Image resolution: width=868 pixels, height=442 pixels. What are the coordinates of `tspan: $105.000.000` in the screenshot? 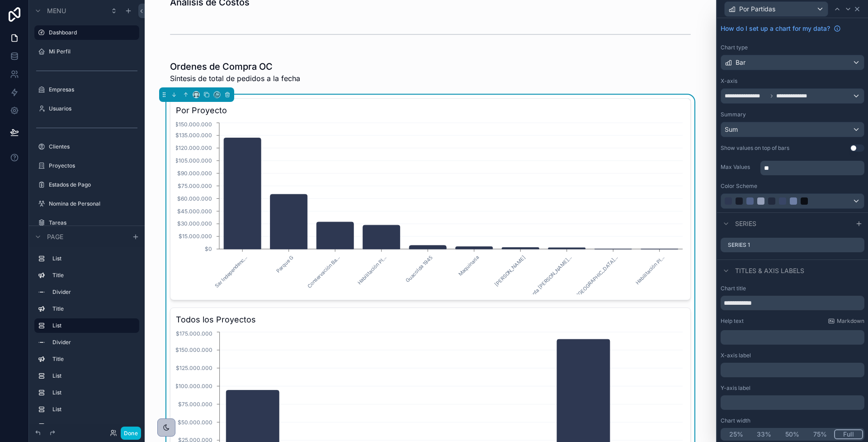 It's located at (193, 161).